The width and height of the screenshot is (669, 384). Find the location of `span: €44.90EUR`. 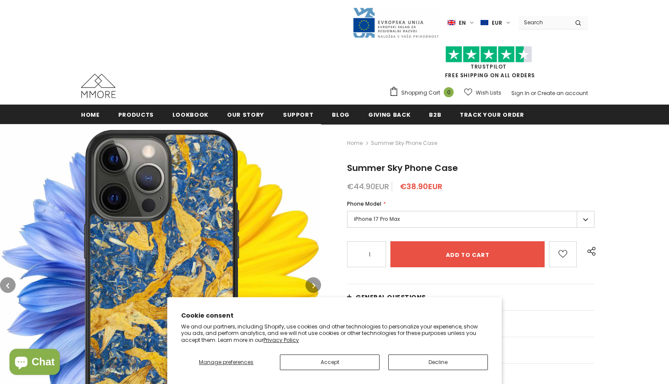

span: €44.90EUR is located at coordinates (368, 186).